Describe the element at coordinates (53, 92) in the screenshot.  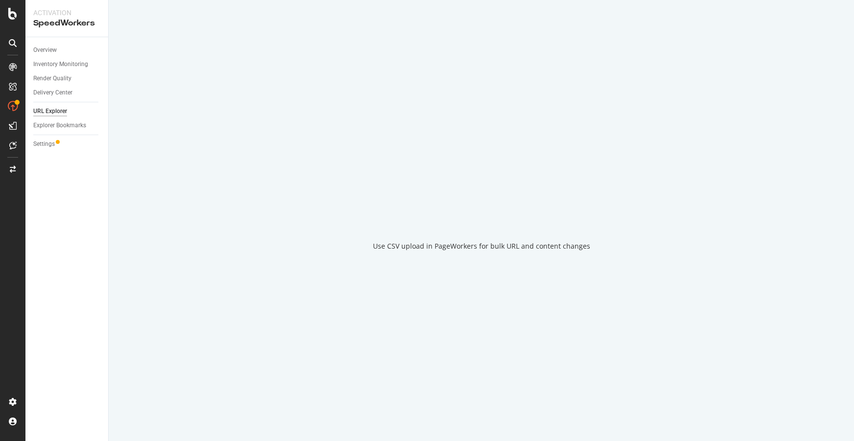
I see `div: Delivery Center` at that location.